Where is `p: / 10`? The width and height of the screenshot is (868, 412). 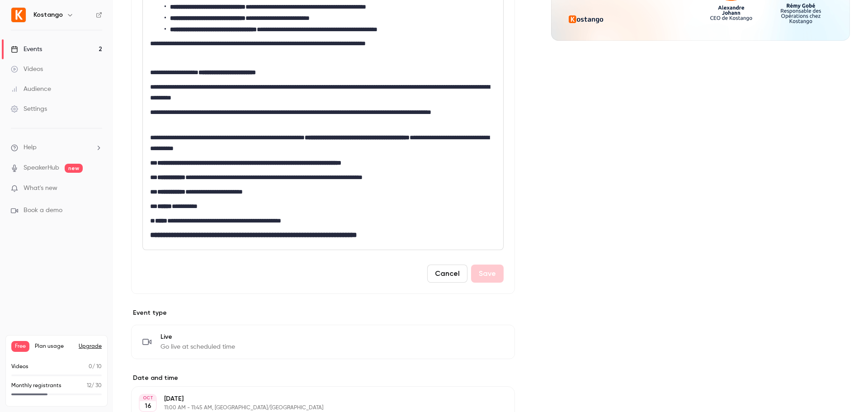 p: / 10 is located at coordinates (95, 367).